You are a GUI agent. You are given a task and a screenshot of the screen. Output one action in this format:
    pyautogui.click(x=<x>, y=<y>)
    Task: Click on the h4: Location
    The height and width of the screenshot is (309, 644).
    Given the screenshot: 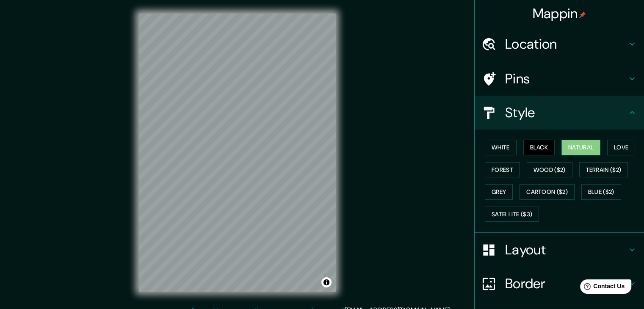 What is the action you would take?
    pyautogui.click(x=566, y=44)
    